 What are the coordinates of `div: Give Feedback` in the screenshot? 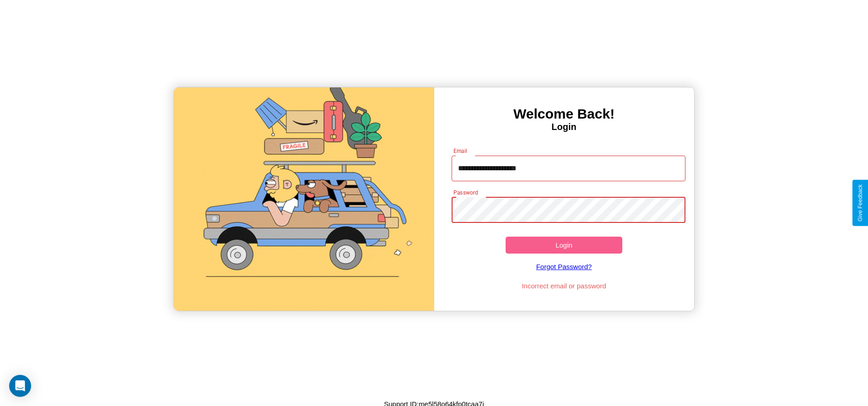 It's located at (860, 202).